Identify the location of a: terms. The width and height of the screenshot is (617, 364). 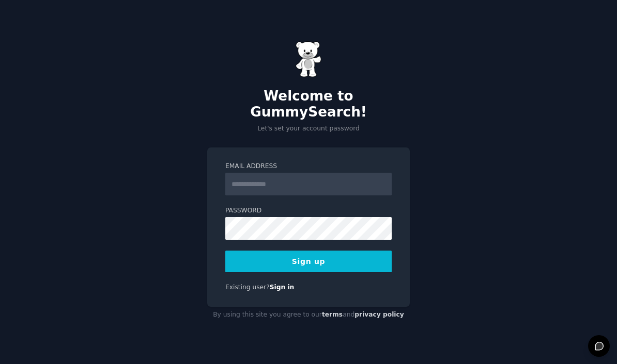
(332, 315).